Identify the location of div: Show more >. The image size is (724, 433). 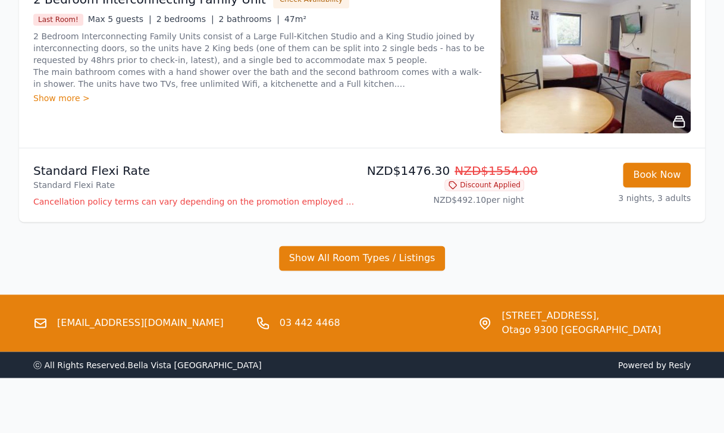
(259, 98).